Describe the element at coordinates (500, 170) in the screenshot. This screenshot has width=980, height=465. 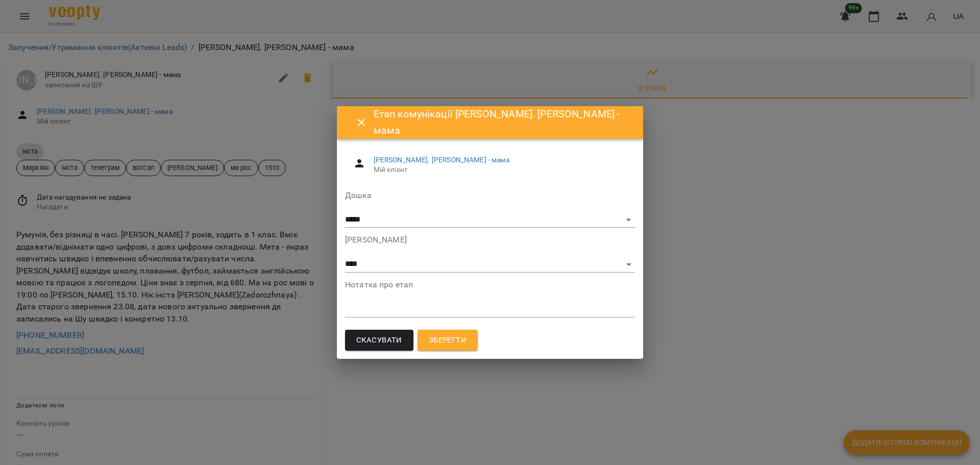
I see `span: Мій клієнт` at that location.